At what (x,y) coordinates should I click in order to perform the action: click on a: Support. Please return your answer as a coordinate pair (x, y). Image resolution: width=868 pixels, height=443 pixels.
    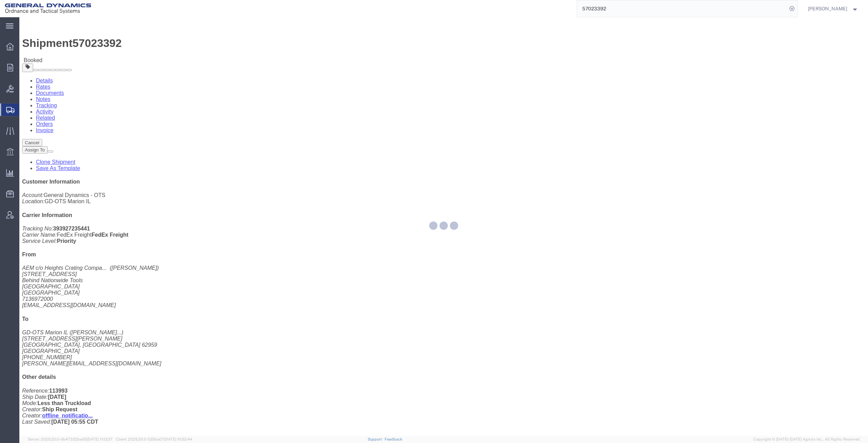
    Looking at the image, I should click on (376, 440).